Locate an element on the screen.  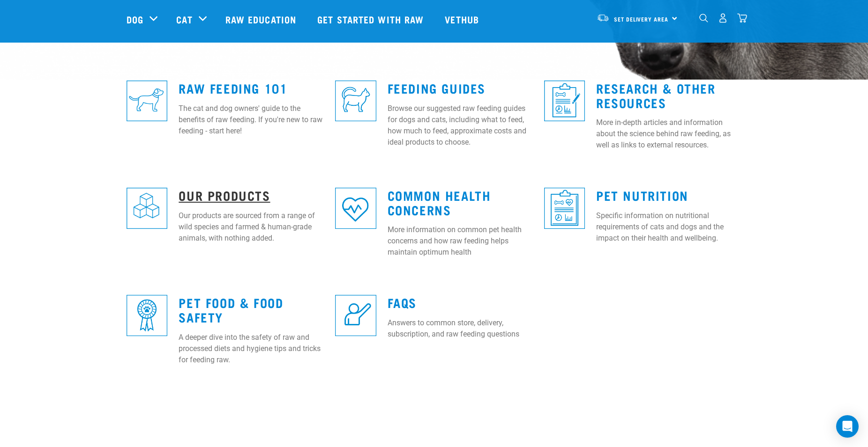
p: Our products are sourced from a range of wild species and farmed & human-grade animals, with noth... is located at coordinates (251, 227).